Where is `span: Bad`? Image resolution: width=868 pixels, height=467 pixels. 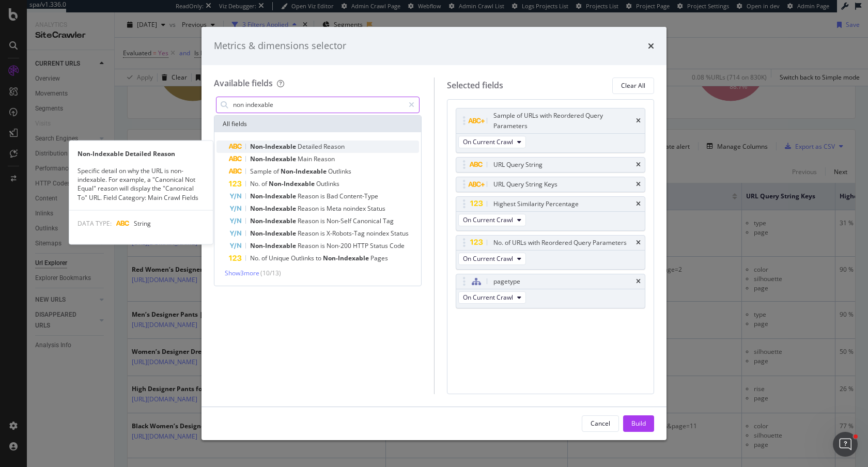 span: Bad is located at coordinates (332, 196).